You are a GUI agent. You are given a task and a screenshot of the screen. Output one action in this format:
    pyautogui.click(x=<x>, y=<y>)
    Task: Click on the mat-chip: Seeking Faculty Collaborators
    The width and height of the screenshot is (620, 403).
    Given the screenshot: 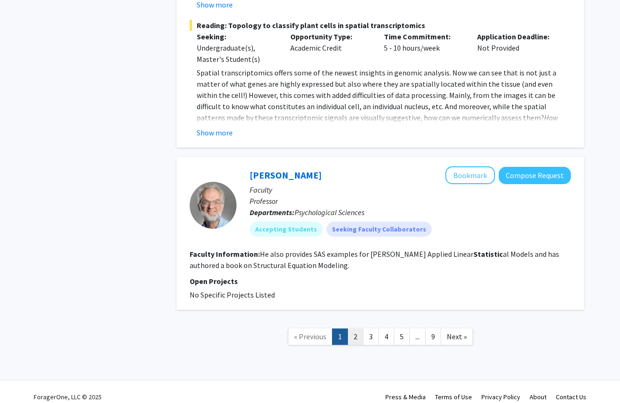 What is the action you would take?
    pyautogui.click(x=379, y=229)
    